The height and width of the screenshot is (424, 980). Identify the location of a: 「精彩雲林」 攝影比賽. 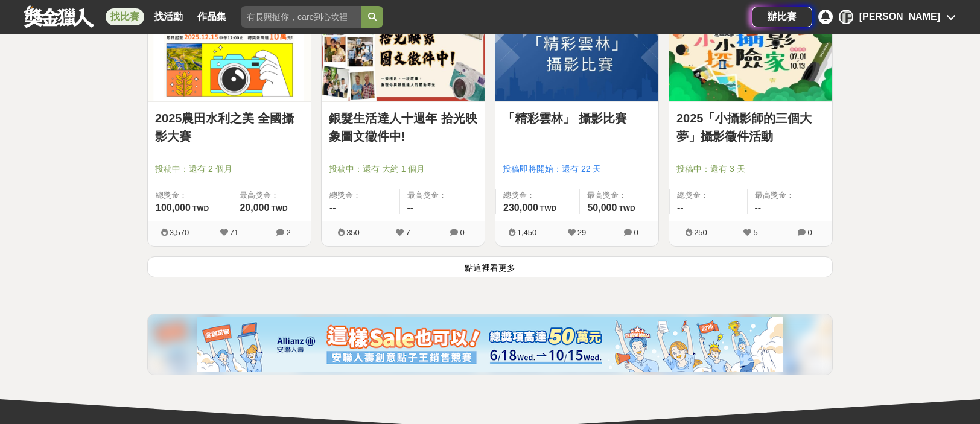
(577, 118).